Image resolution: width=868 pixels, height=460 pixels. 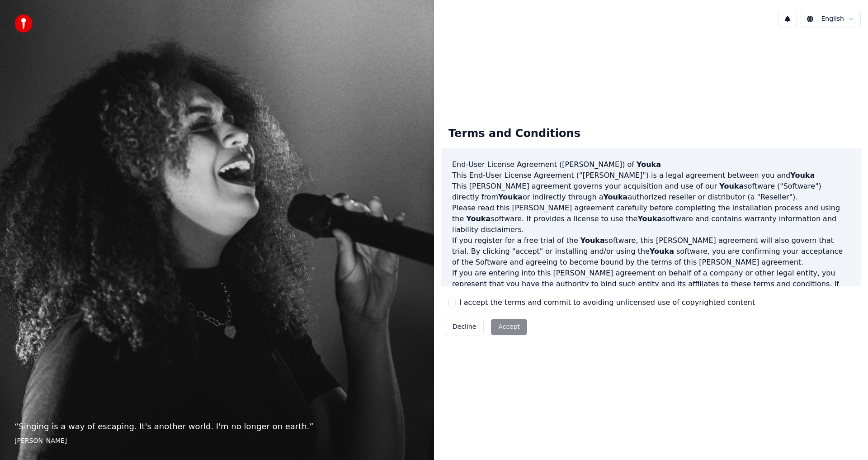 What do you see at coordinates (464, 327) in the screenshot?
I see `button: Decline` at bounding box center [464, 327].